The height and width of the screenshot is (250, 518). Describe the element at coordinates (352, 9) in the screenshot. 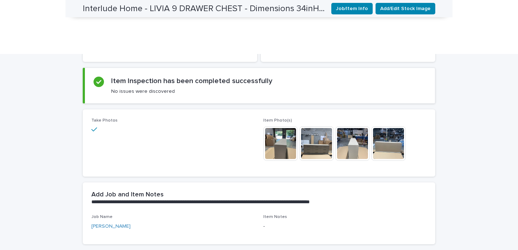

I see `span: Job/Item Info` at that location.